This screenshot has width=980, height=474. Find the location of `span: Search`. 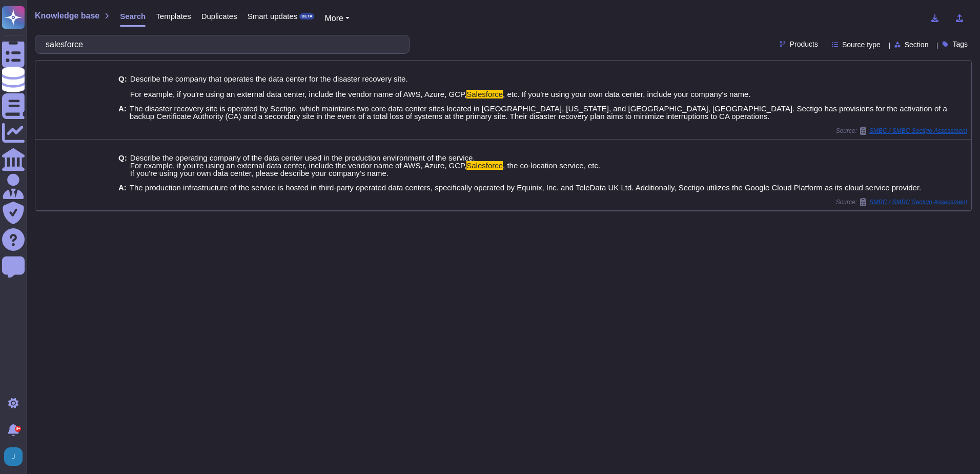

span: Search is located at coordinates (133, 16).